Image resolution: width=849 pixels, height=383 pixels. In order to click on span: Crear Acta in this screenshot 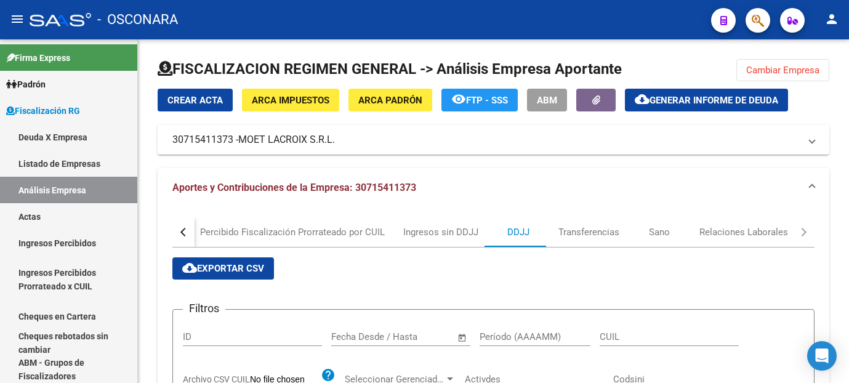, I will do `click(195, 100)`.